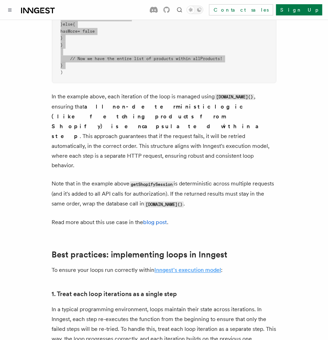 The height and width of the screenshot is (340, 328). I want to click on a: Sign Up, so click(299, 10).